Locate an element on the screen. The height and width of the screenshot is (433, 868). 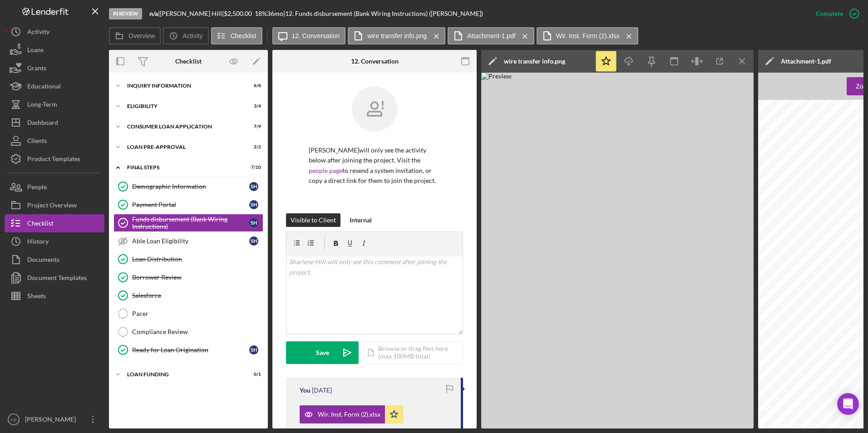
div: In Review is located at coordinates (125, 14).